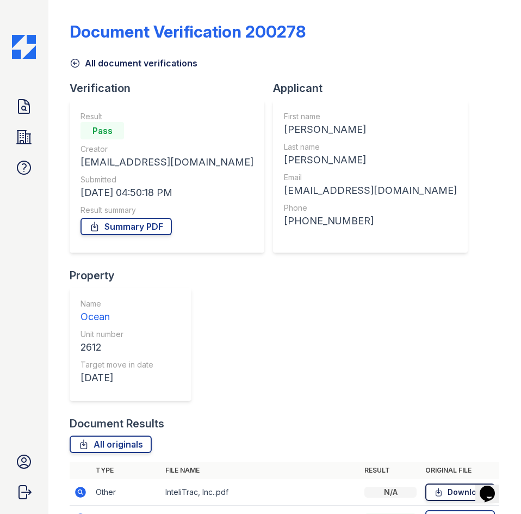  Describe the element at coordinates (24, 47) in the screenshot. I see `img: CE_Icon_Blue-c292c112584629df590d857e76928e9f676e5b41ef8f769ba2f05ee15b207248.png` at that location.